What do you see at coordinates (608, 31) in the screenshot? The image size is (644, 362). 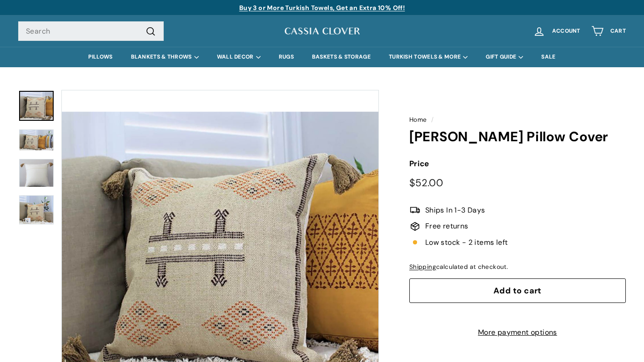 I see `a: Cart` at bounding box center [608, 31].